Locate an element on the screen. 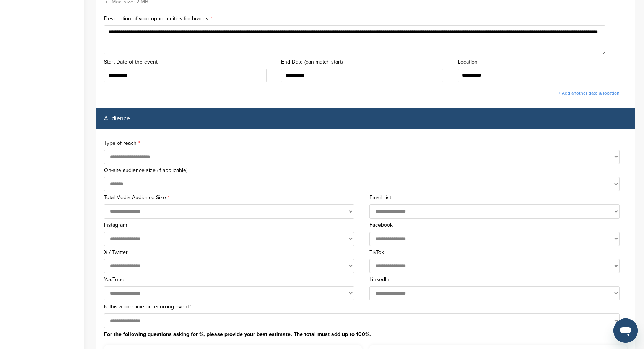  label: YouTube is located at coordinates (233, 279).